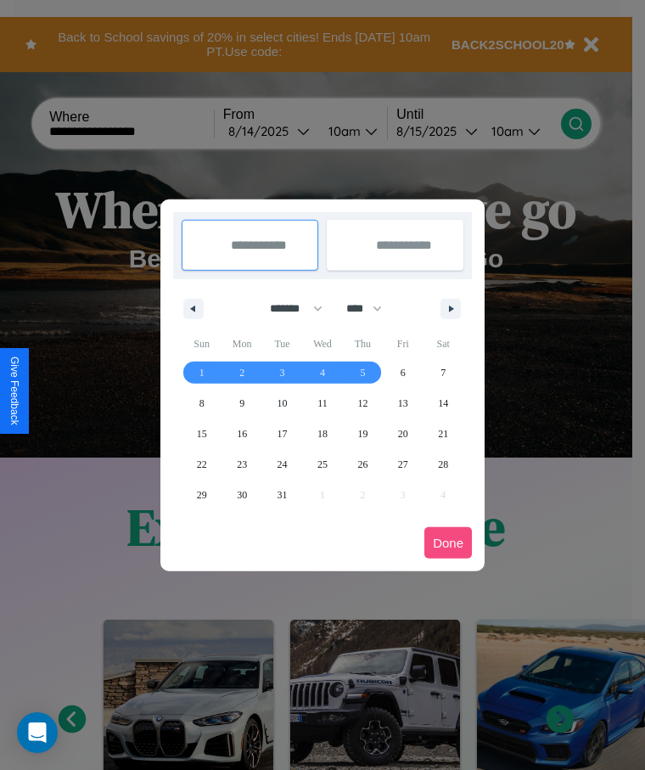 The height and width of the screenshot is (770, 645). I want to click on span: 16, so click(242, 434).